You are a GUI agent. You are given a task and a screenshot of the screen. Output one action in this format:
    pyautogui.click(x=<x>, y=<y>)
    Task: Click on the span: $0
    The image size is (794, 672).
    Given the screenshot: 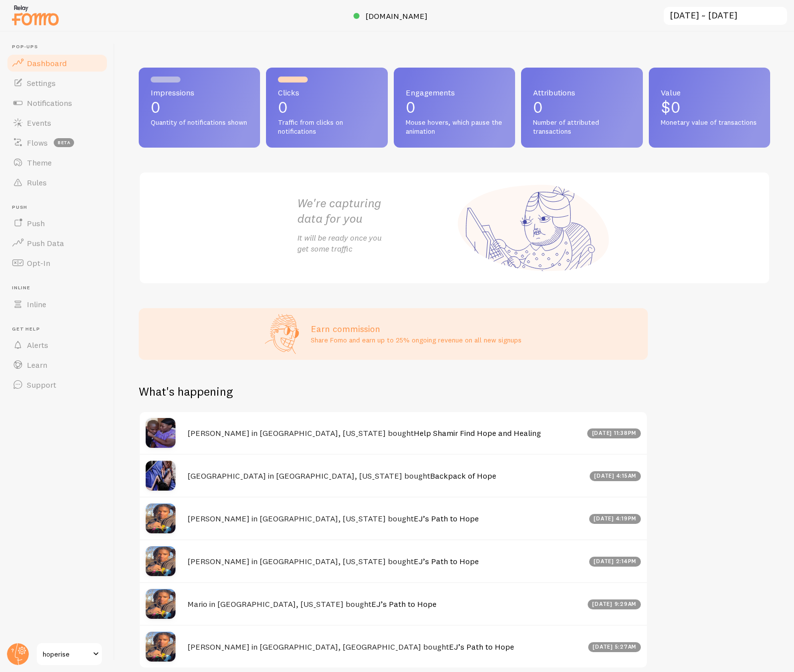 What is the action you would take?
    pyautogui.click(x=671, y=107)
    